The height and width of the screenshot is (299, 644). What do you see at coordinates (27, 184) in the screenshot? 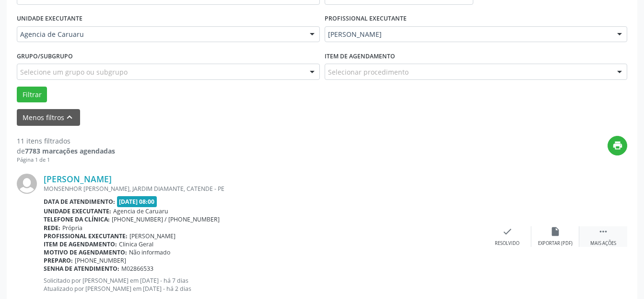
I see `img: img` at bounding box center [27, 184].